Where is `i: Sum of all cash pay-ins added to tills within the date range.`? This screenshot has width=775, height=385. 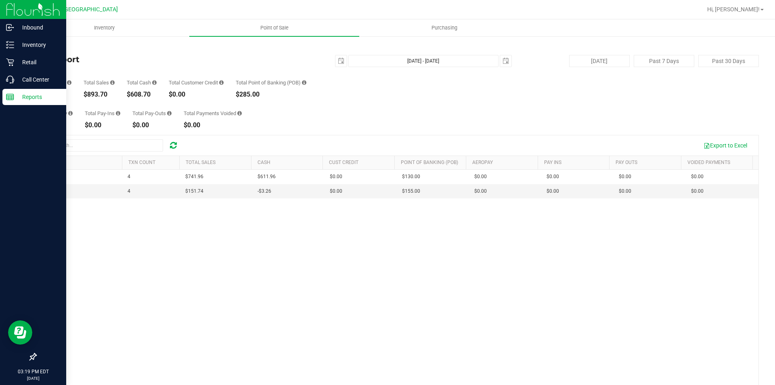
i: Sum of all cash pay-ins added to tills within the date range. is located at coordinates (118, 113).